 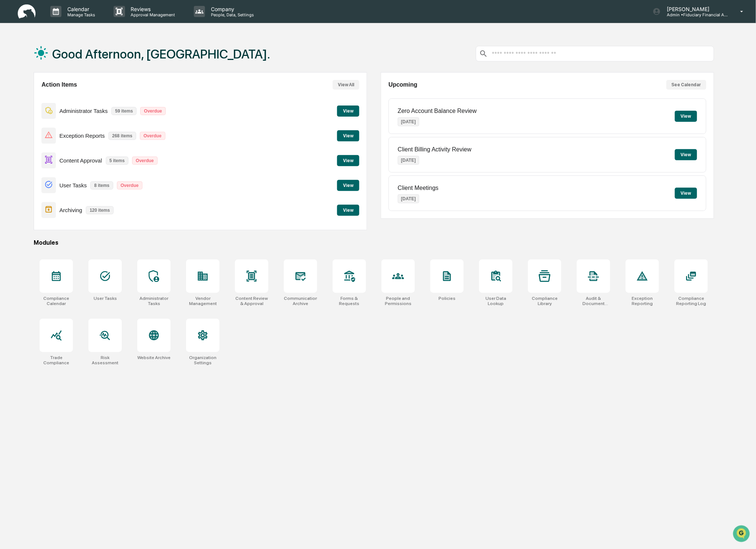 I want to click on div: Start new chat, so click(x=73, y=60).